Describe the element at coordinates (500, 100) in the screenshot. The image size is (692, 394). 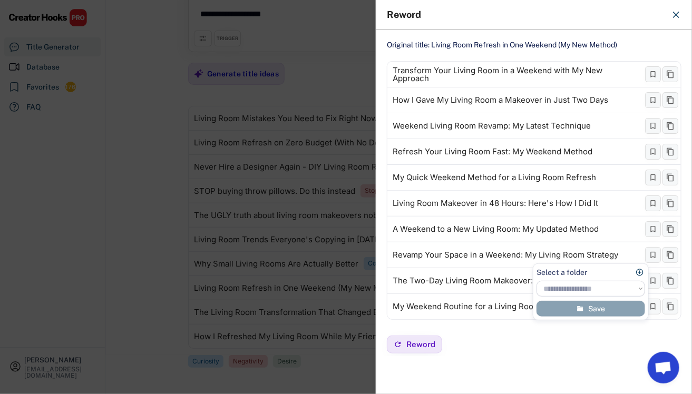
I see `div: How I Gave My Living Room a Makeover in Just Two Days` at that location.